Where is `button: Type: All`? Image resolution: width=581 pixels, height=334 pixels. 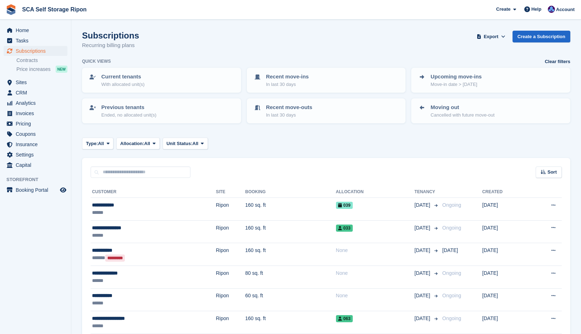 button: Type: All is located at coordinates (98, 143).